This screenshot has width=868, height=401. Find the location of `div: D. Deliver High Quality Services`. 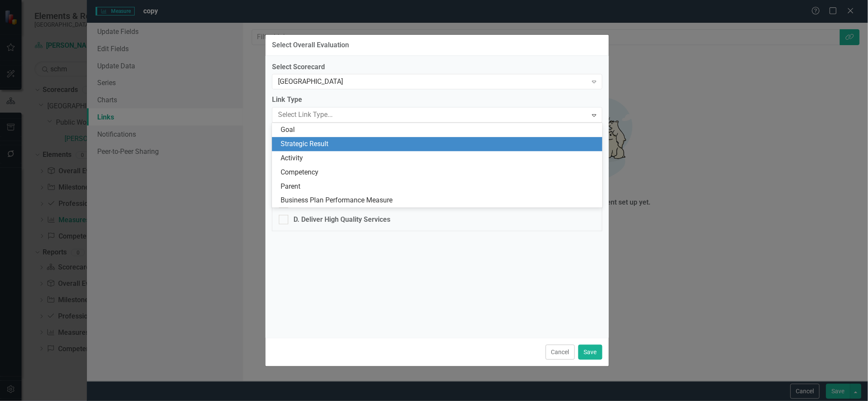

div: D. Deliver High Quality Services is located at coordinates (341, 220).